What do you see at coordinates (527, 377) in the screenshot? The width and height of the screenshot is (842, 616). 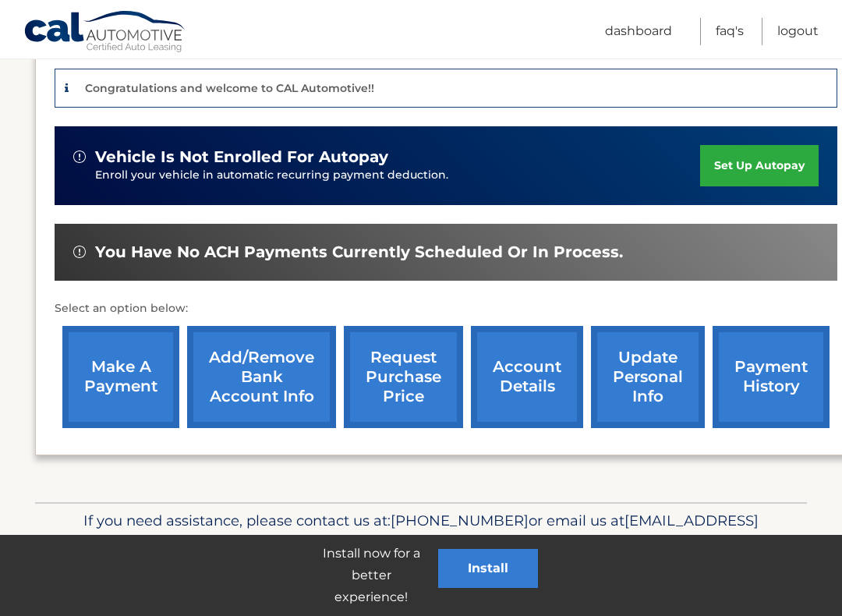 I see `a: account details` at bounding box center [527, 377].